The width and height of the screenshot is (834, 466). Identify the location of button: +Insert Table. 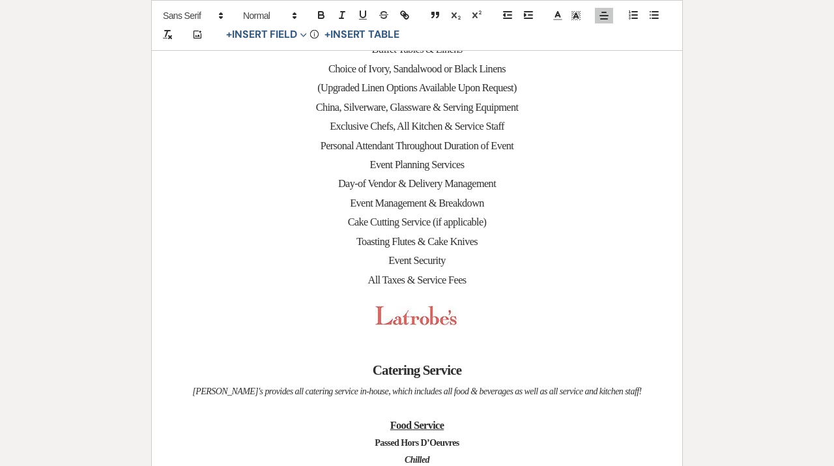
(362, 35).